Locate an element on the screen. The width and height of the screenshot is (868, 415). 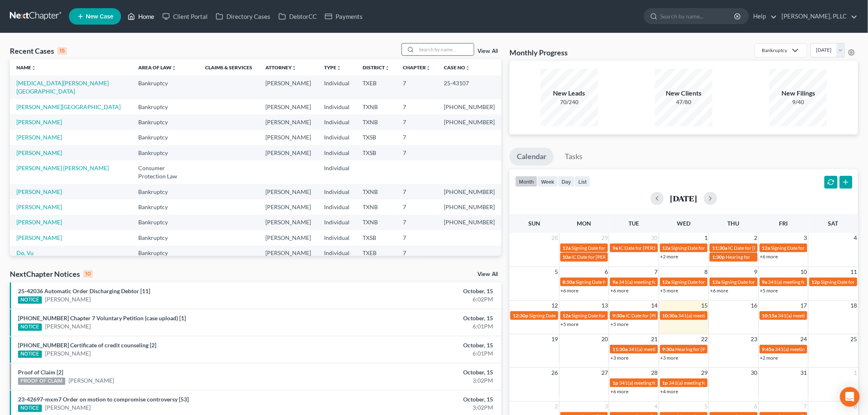
div: New Clients is located at coordinates (683, 93).